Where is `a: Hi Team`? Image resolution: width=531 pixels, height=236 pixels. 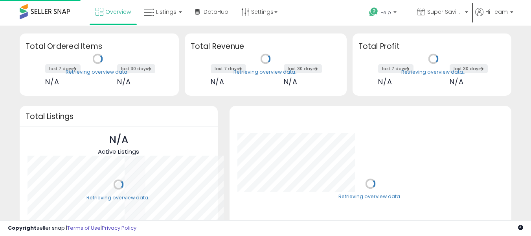 a: Hi Team is located at coordinates (494, 17).